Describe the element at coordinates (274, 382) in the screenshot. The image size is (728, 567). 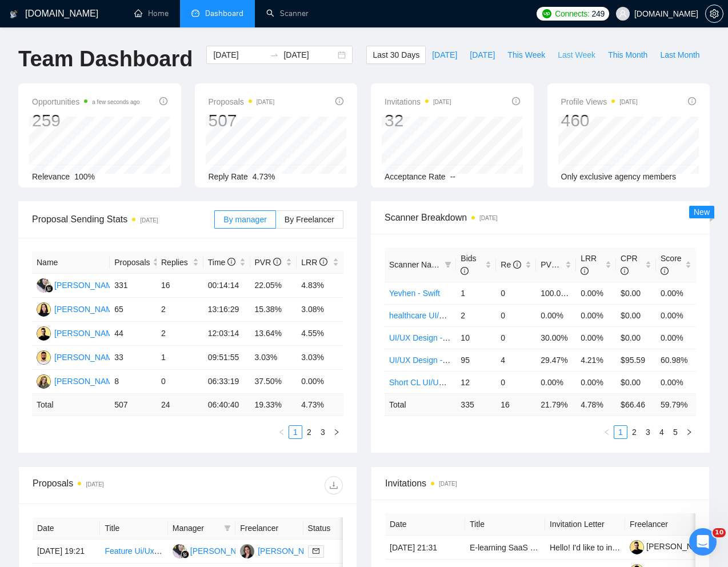
I see `td: 37.50%` at that location.